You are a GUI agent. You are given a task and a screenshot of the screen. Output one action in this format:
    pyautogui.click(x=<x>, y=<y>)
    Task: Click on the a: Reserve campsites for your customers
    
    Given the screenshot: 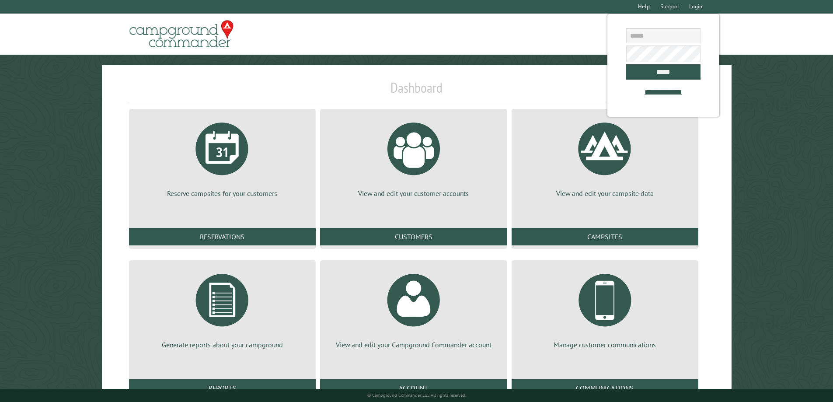 What is the action you would take?
    pyautogui.click(x=222, y=157)
    